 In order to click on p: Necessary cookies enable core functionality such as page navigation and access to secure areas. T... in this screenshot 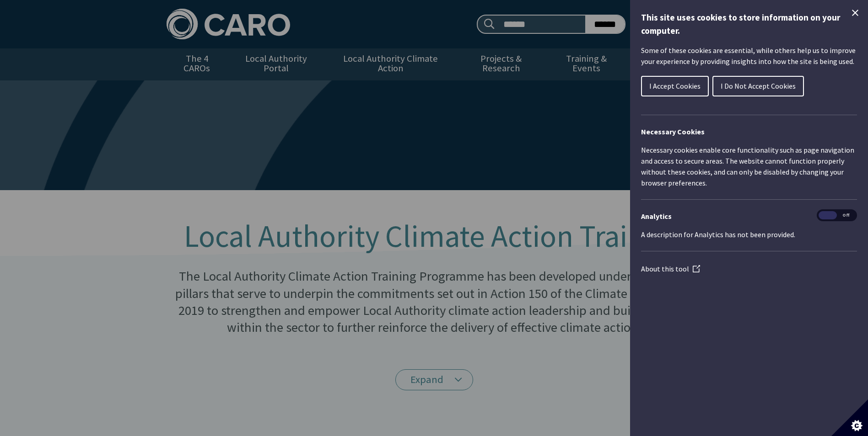, I will do `click(749, 167)`.